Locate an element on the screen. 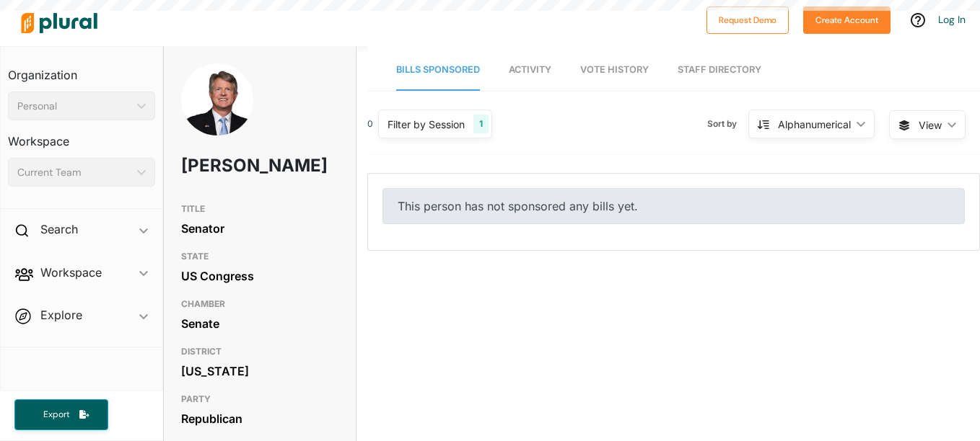 The height and width of the screenshot is (441, 980). h3: Organization is located at coordinates (82, 70).